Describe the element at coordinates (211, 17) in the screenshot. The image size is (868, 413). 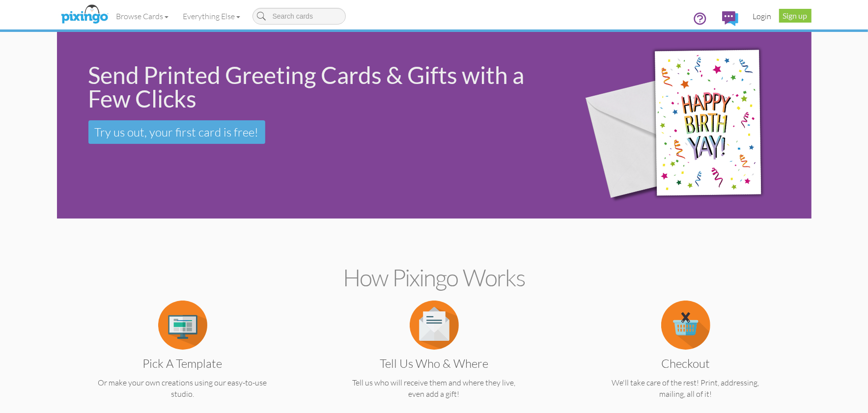
I see `a: Everything Else` at that location.